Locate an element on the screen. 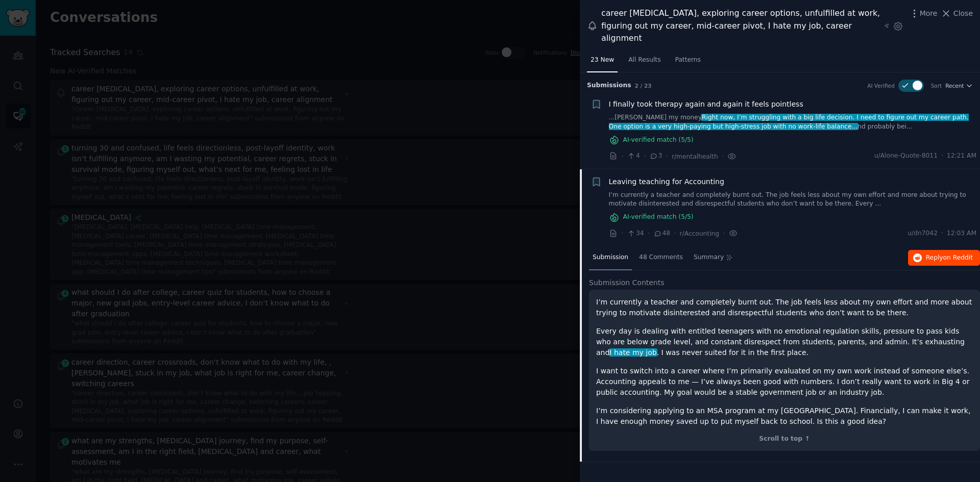 This screenshot has height=482, width=980. a: I’m currently a teacher and completely burnt out. The job feels less about my own effort and more... is located at coordinates (792, 199).